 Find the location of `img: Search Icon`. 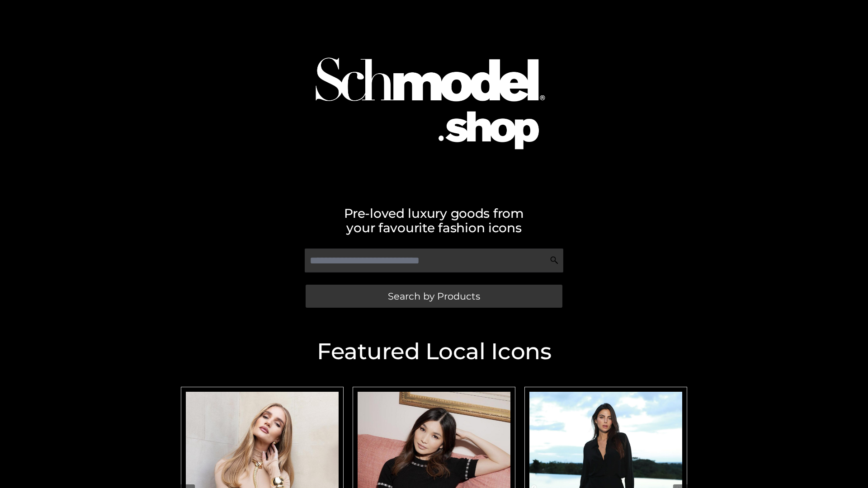

img: Search Icon is located at coordinates (555, 260).